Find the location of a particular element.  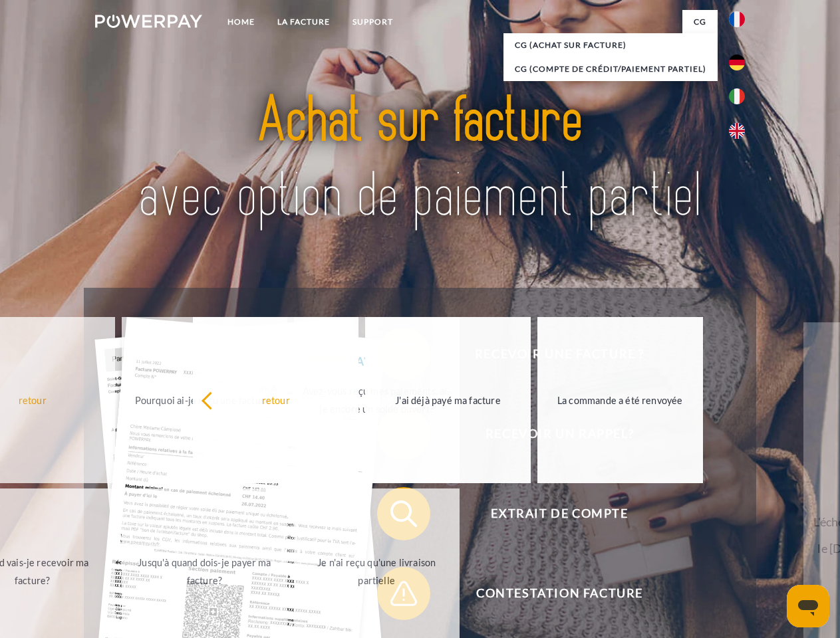

div: Jusqu'à quand dois-je payer ma facture? is located at coordinates (204, 572).